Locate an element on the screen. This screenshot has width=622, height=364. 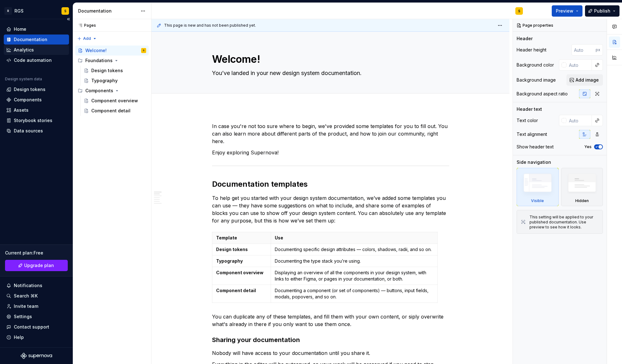
a: Supernova Logo is located at coordinates (37, 355).